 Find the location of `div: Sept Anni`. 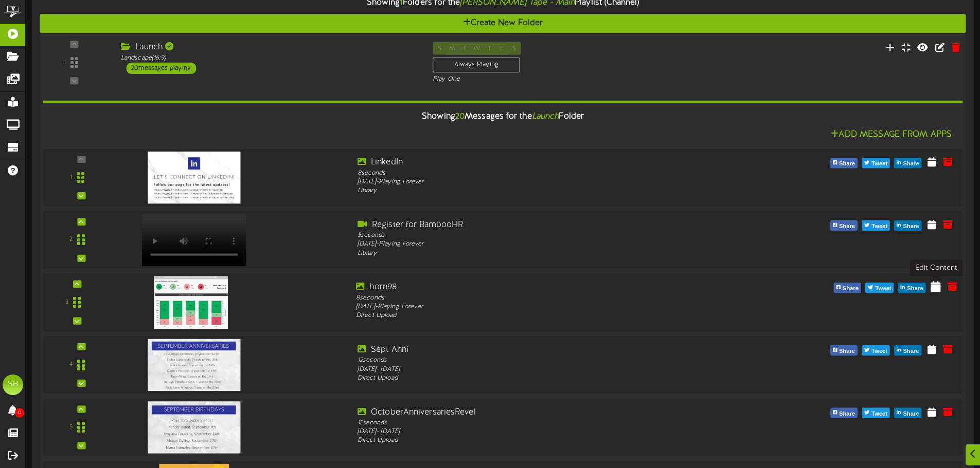

div: Sept Anni is located at coordinates (541, 350).